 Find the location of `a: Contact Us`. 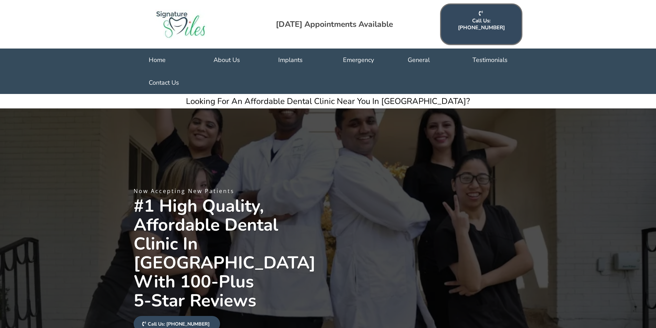

a: Contact Us is located at coordinates (164, 83).